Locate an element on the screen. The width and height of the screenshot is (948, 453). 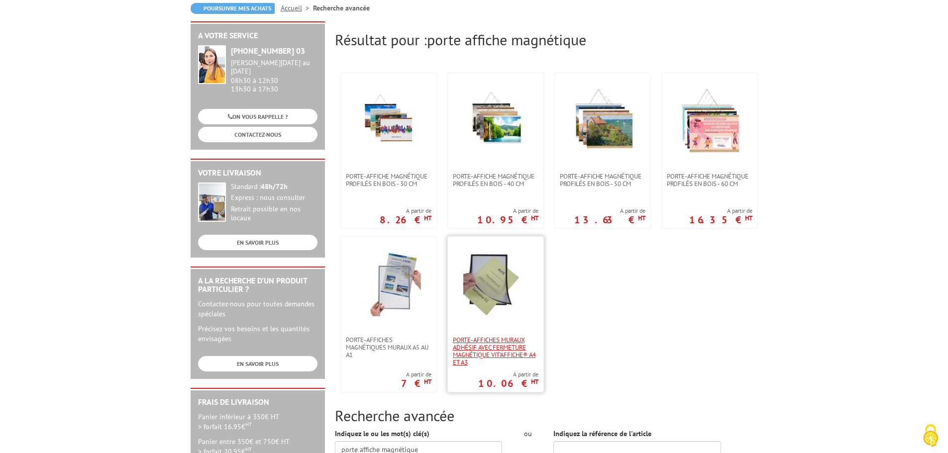
button: Cookies (fenêtre modale) is located at coordinates (931, 436).